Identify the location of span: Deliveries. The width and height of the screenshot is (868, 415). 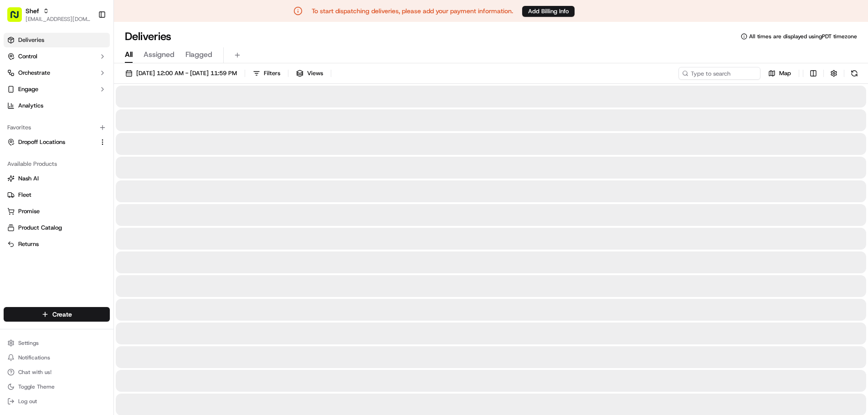
(31, 40).